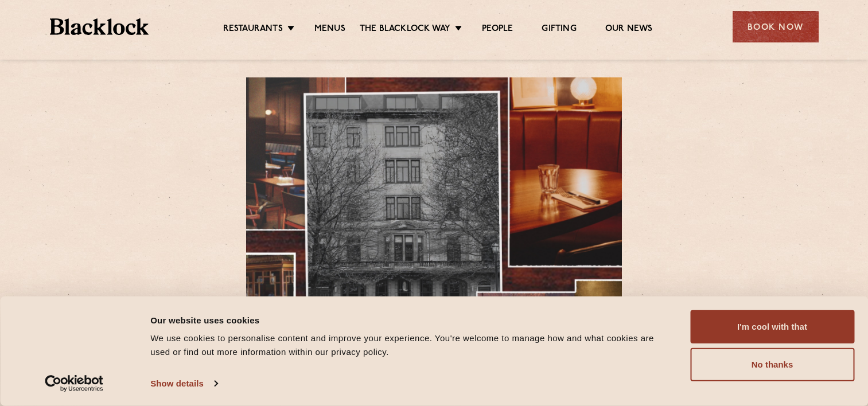  I want to click on div: Book Now, so click(776, 26).